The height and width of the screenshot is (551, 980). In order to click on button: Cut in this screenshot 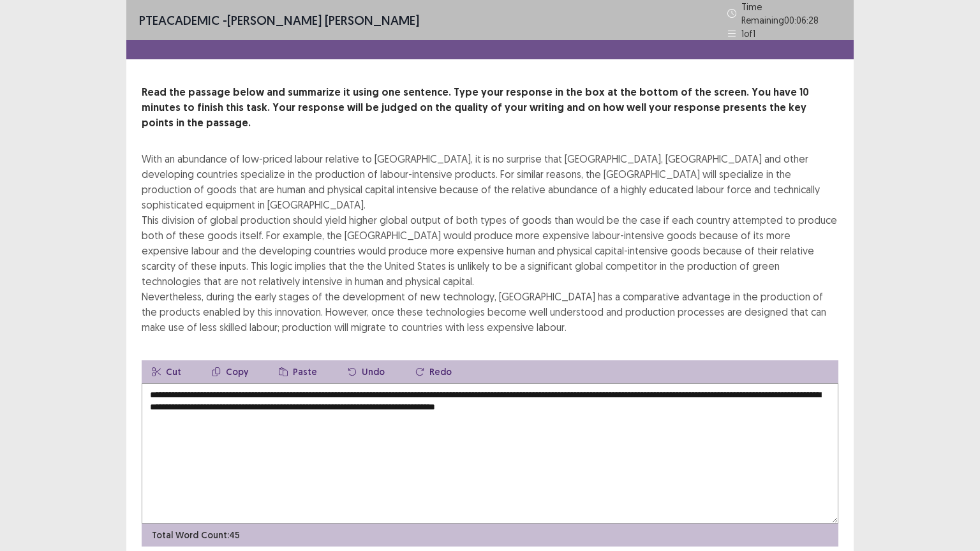, I will do `click(166, 372)`.